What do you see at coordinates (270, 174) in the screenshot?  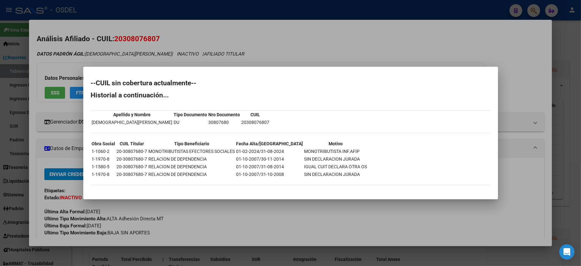 I see `td: 01-10-2007/31-10-2008` at bounding box center [270, 174].